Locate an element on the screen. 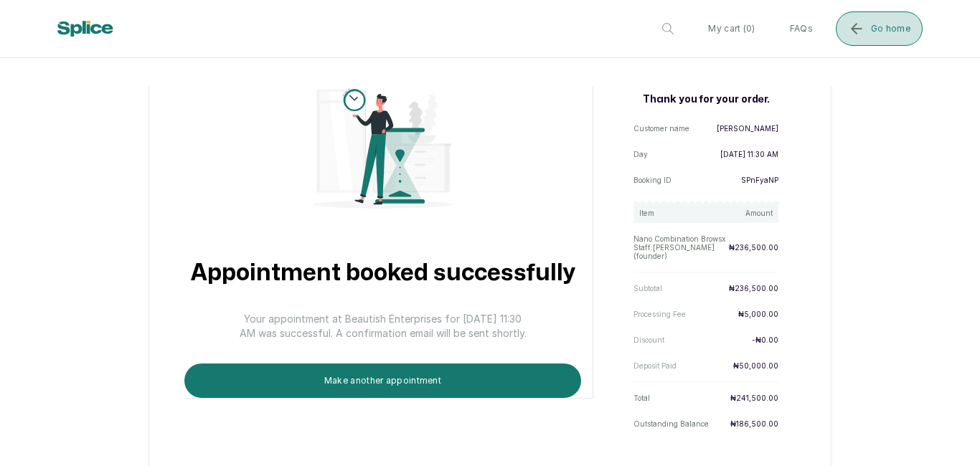 This screenshot has width=980, height=466. p: Discount is located at coordinates (648, 339).